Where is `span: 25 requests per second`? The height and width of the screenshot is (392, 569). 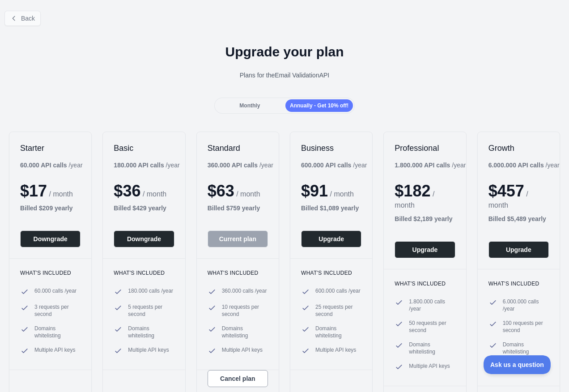 span: 25 requests per second is located at coordinates (338, 310).